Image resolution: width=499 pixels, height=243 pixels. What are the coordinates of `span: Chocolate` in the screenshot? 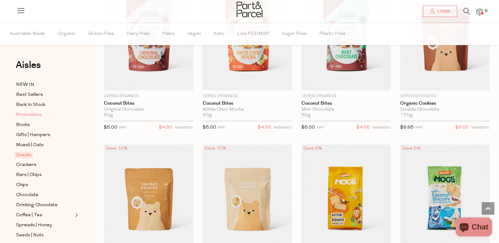 It's located at (27, 195).